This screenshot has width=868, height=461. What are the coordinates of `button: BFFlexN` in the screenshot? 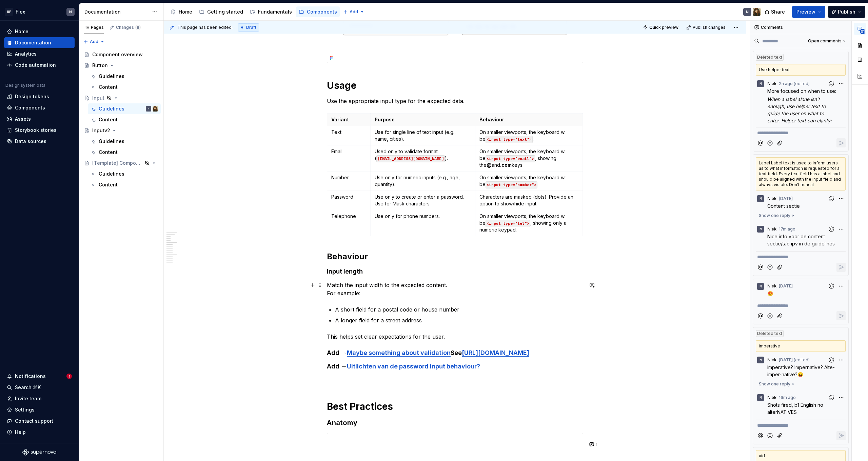 It's located at (39, 11).